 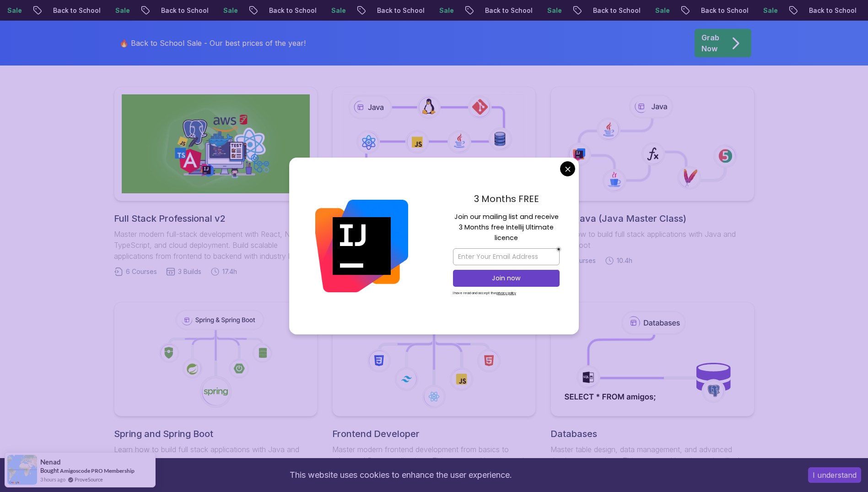 I want to click on span: Nenad, so click(x=51, y=462).